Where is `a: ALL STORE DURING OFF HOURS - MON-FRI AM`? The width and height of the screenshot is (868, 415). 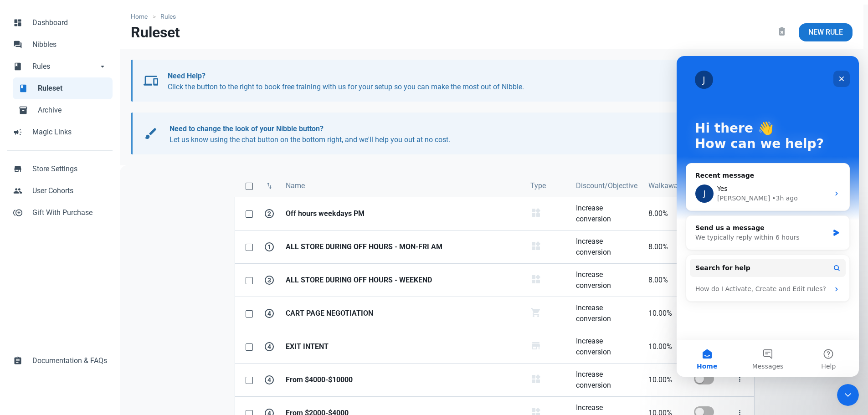
a: ALL STORE DURING OFF HOURS - MON-FRI AM is located at coordinates (402, 247).